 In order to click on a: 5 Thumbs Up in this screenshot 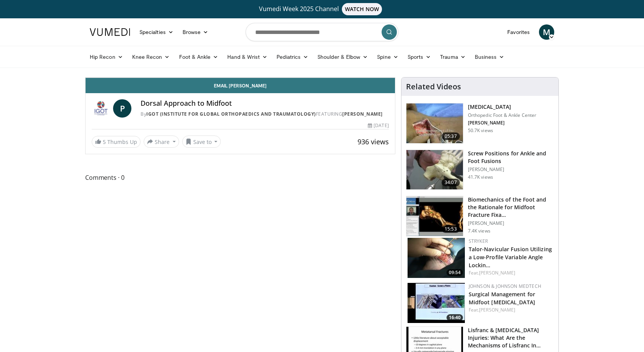, I will do `click(116, 142)`.